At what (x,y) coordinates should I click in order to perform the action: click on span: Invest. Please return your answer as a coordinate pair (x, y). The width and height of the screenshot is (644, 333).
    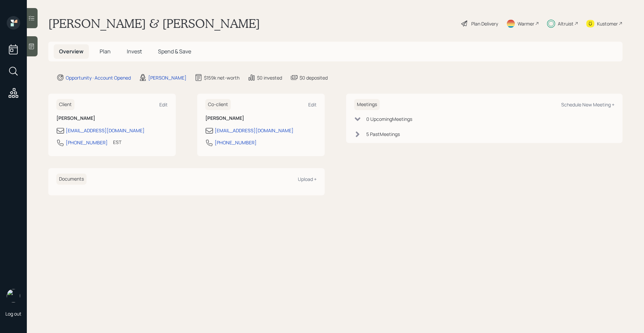
    Looking at the image, I should click on (134, 51).